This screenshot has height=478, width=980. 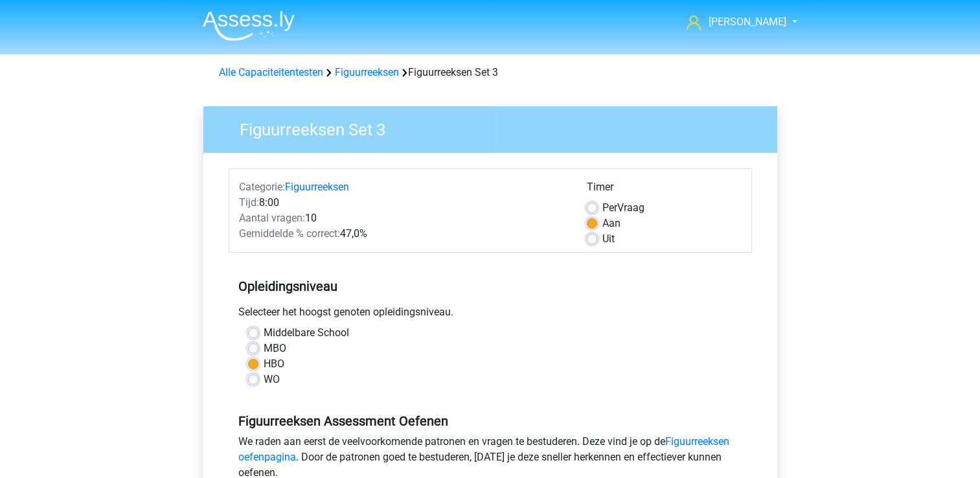 I want to click on div: 10, so click(x=403, y=218).